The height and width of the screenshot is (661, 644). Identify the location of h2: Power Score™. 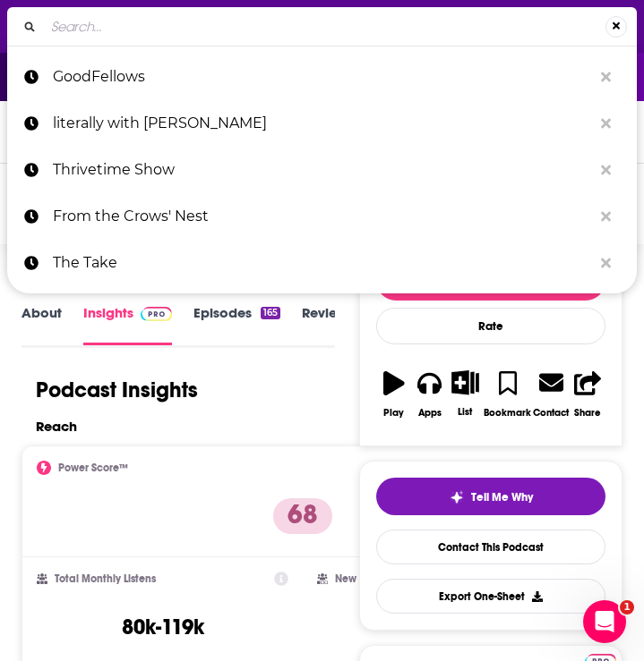
(93, 468).